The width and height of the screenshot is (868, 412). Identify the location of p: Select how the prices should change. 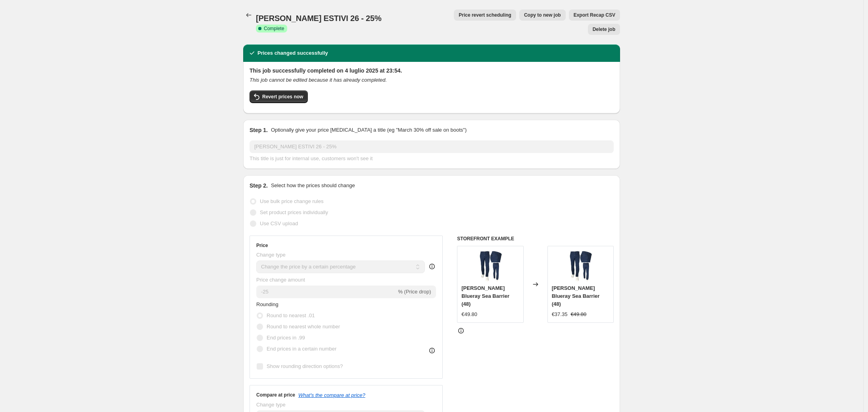
(313, 186).